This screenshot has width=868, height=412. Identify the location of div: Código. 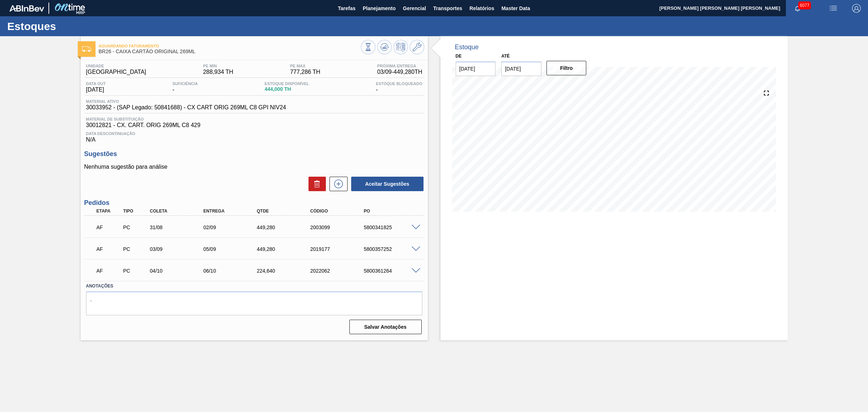
(339, 211).